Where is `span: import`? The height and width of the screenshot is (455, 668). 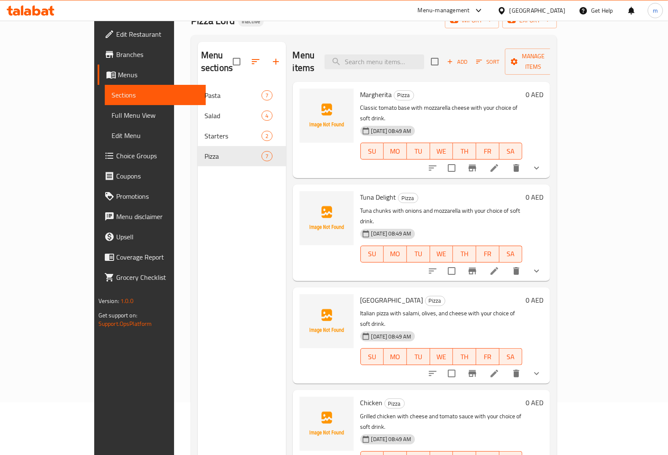 span: import is located at coordinates (472, 20).